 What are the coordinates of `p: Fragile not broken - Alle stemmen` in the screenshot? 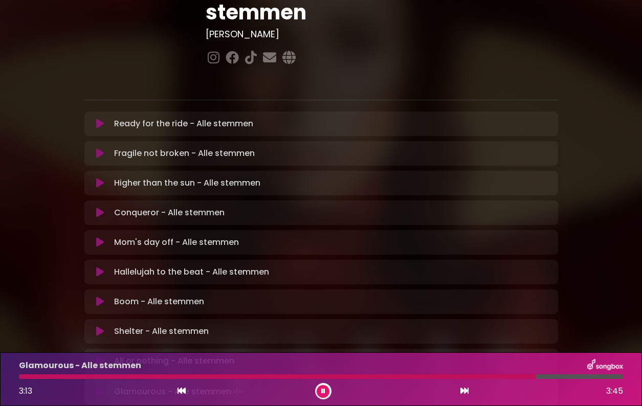 It's located at (184, 154).